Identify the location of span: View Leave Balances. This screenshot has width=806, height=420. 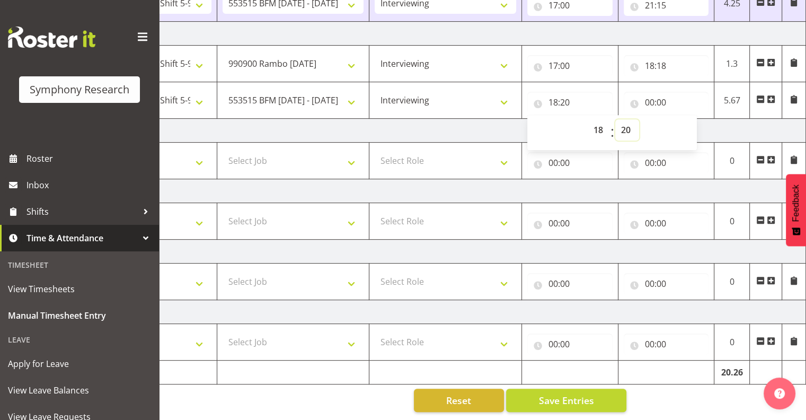
(79, 390).